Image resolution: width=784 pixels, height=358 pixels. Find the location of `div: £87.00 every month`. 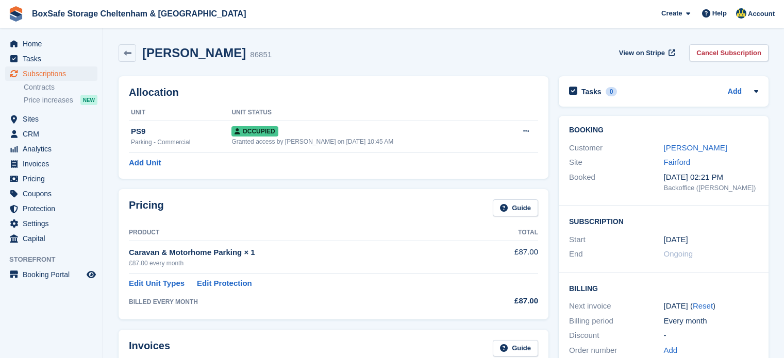

div: £87.00 every month is located at coordinates (301, 263).